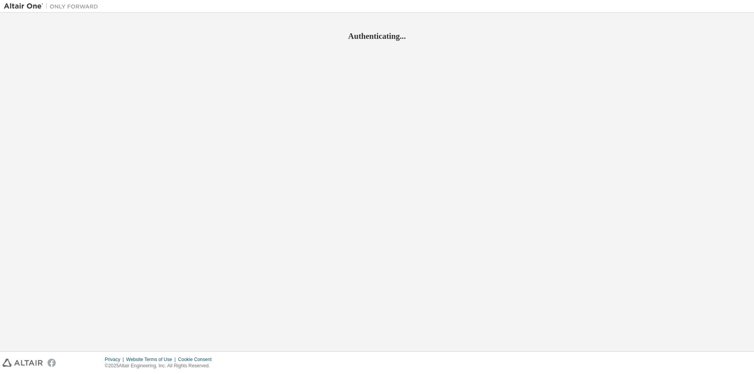  What do you see at coordinates (161, 366) in the screenshot?
I see `p: © 2025 Altair Engineering, Inc. All Rights Reserved.` at bounding box center [161, 366].